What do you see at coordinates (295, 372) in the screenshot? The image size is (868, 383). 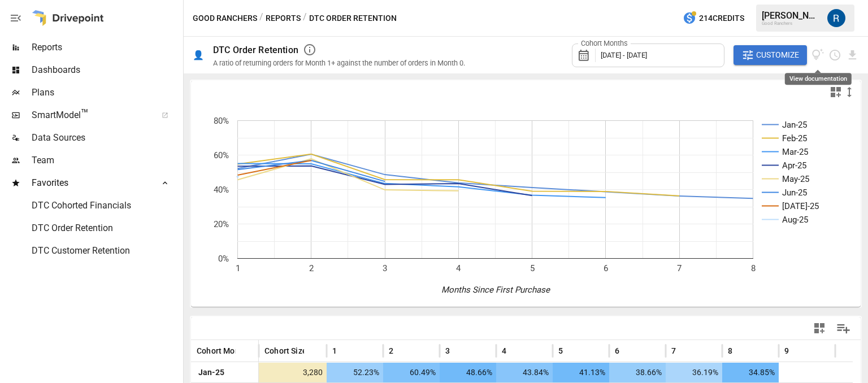 I see `span: 3,280` at bounding box center [295, 372].